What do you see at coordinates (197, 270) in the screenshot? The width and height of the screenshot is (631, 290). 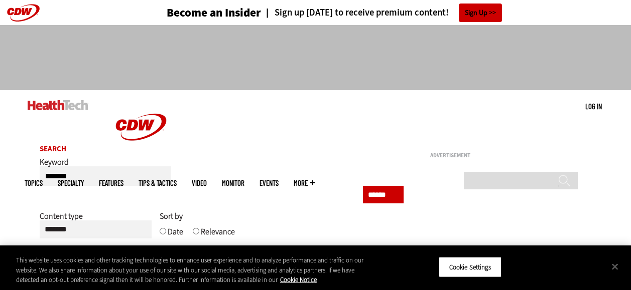 I see `div: This website uses cookies and other tracking technologies to enhance user experience and to analy...` at bounding box center [197, 270].